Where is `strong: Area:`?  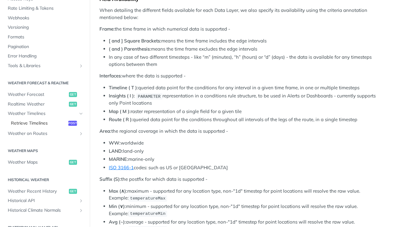
strong: Area: is located at coordinates (105, 131).